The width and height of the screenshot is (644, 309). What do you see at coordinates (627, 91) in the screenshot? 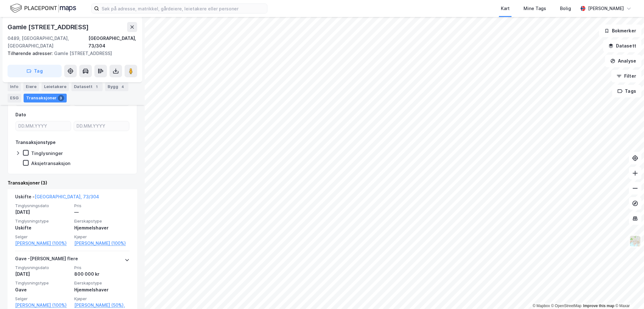
I see `button: Tags` at bounding box center [627, 91].